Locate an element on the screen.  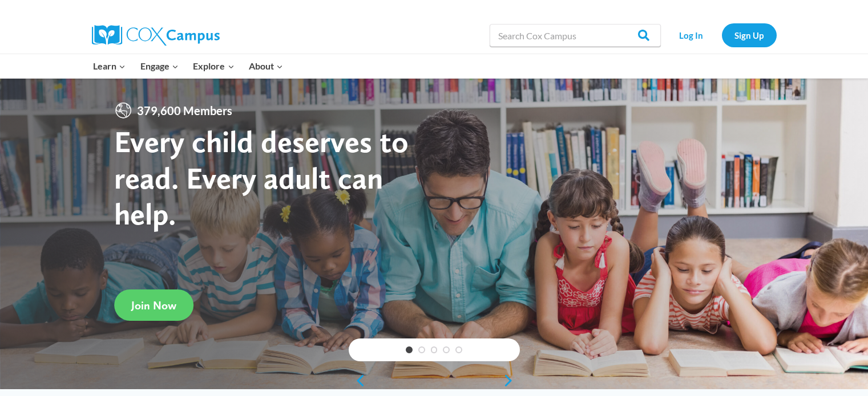
a: 2 is located at coordinates (421, 350).